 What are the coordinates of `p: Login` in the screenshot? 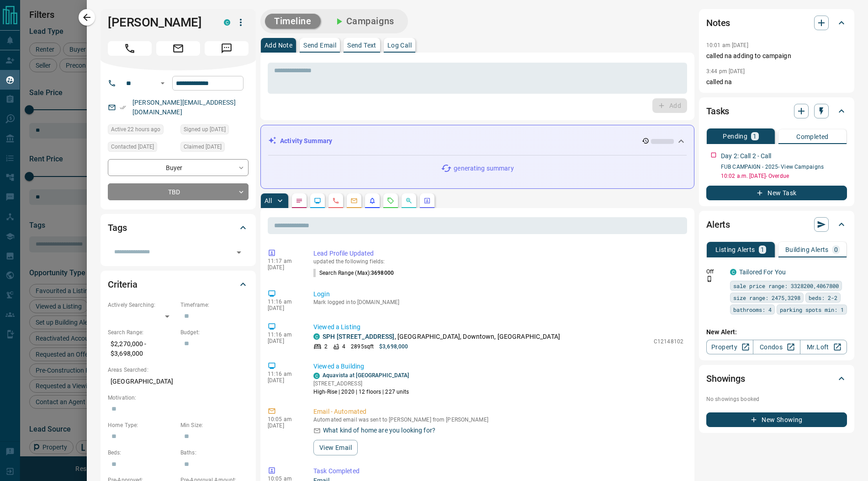 It's located at (498, 294).